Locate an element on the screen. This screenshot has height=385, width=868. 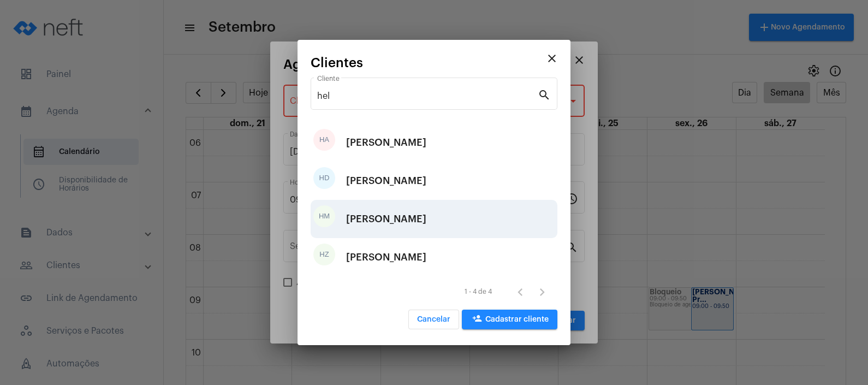
mat-icon: person_add is located at coordinates (477, 320).